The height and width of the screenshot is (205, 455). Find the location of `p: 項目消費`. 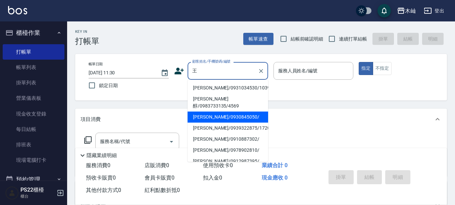

p: 項目消費 is located at coordinates (91, 119).